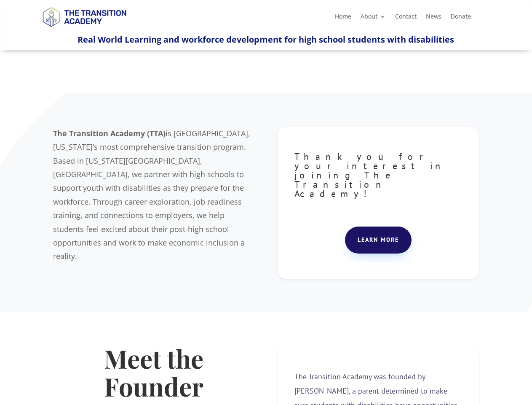  What do you see at coordinates (373, 18) in the screenshot?
I see `a: About` at bounding box center [373, 18].